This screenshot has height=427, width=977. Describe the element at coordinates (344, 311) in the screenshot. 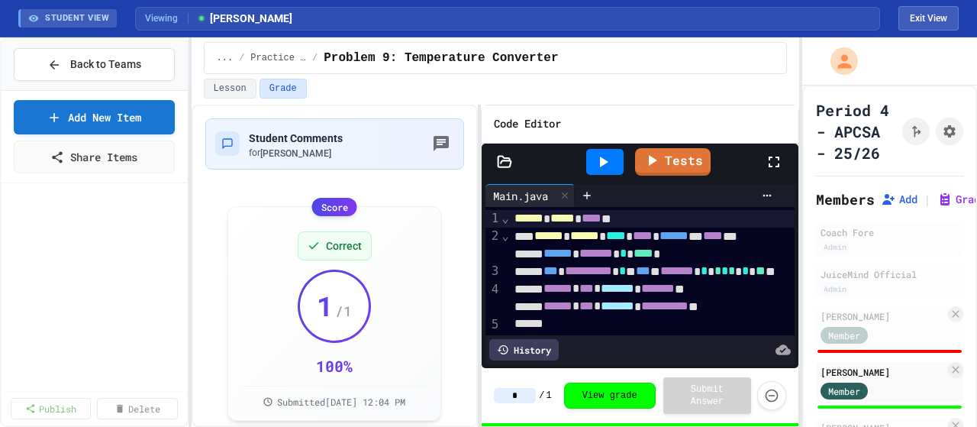

I see `span: / 1` at that location.